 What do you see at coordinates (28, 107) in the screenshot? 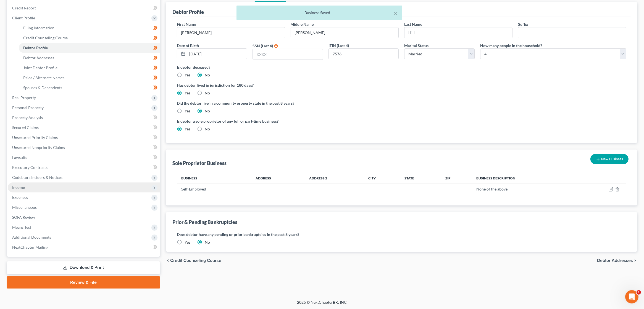
I see `span: Personal Property` at bounding box center [28, 107].